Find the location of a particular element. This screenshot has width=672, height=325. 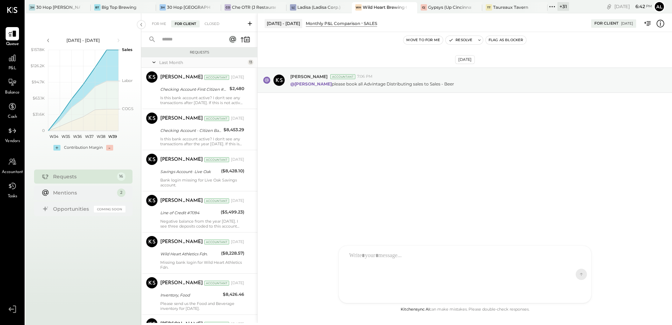

div: For Me is located at coordinates (159, 24).